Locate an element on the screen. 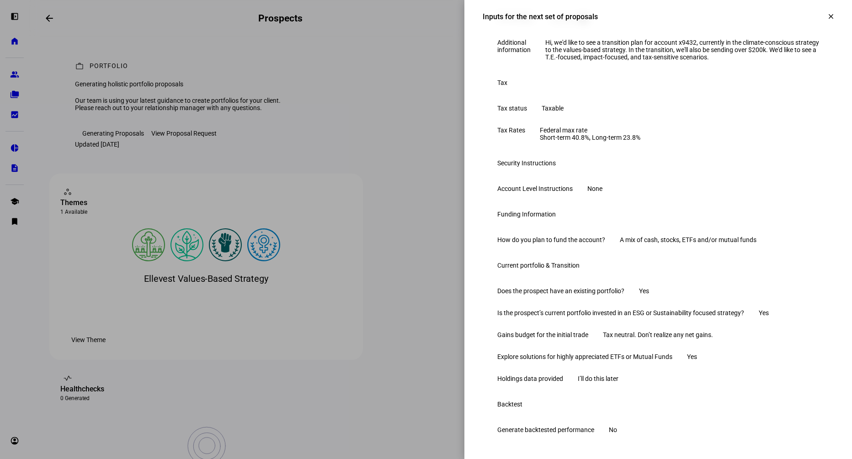 The height and width of the screenshot is (459, 852). div: How do you plan to fund the account? is located at coordinates (551, 240).